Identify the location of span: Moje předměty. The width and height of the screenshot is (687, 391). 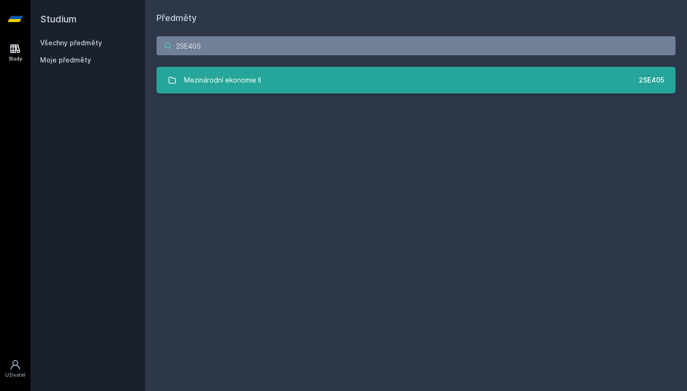
(65, 60).